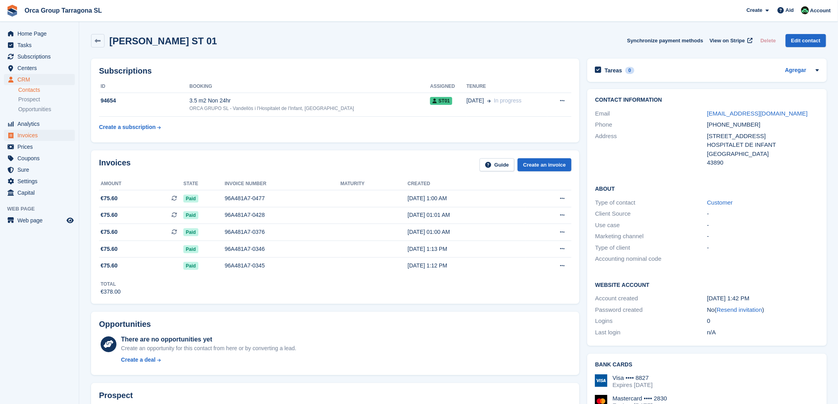  What do you see at coordinates (606, 136) in the screenshot?
I see `font: Address` at bounding box center [606, 136].